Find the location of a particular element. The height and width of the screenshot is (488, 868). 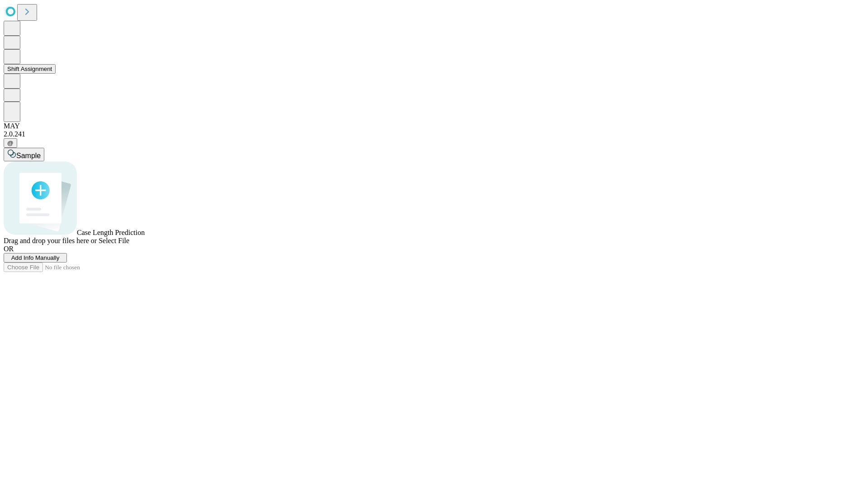

span: Add Info Manually is located at coordinates (35, 258).